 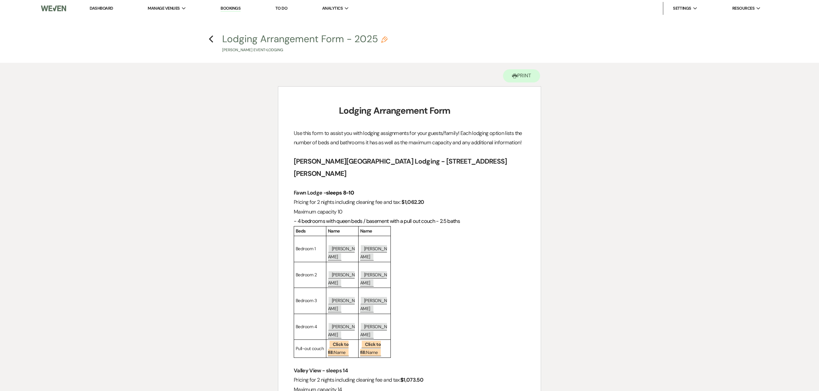 What do you see at coordinates (281, 8) in the screenshot?
I see `a: To Do` at bounding box center [281, 8].